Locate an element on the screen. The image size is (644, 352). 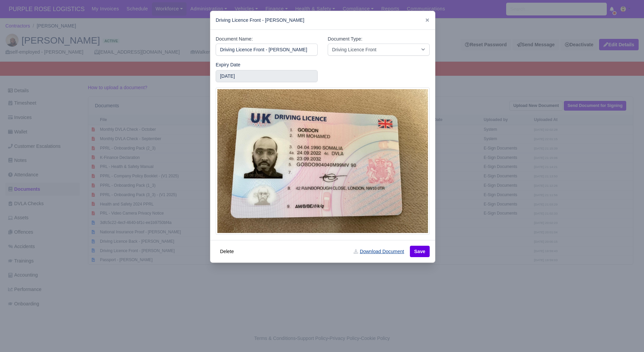
label: Document Name: is located at coordinates (234, 39).